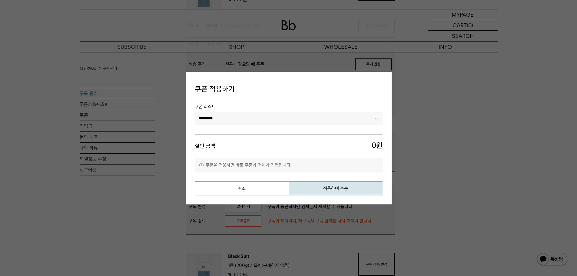 Image resolution: width=577 pixels, height=276 pixels. What do you see at coordinates (205, 146) in the screenshot?
I see `strong: 할인 금액` at bounding box center [205, 146].